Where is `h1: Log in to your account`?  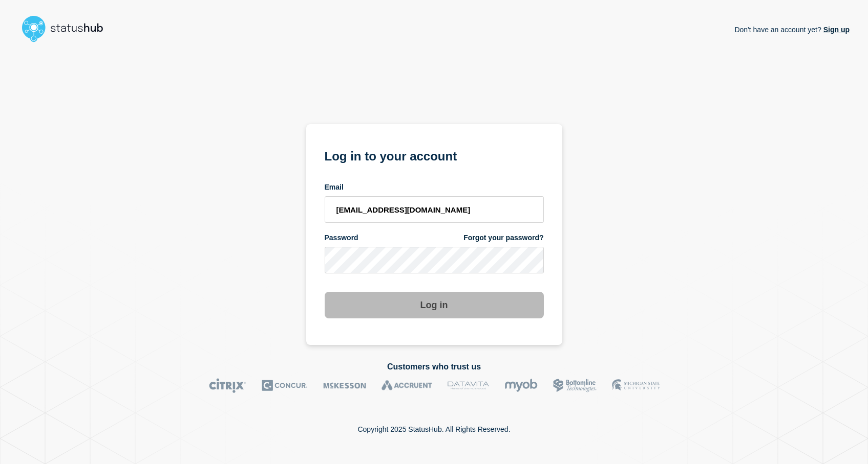
h1: Log in to your account is located at coordinates (434, 155).